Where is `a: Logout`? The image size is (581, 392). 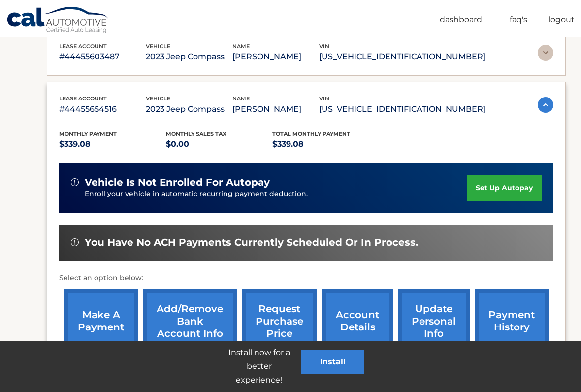
a: Logout is located at coordinates (562, 19).